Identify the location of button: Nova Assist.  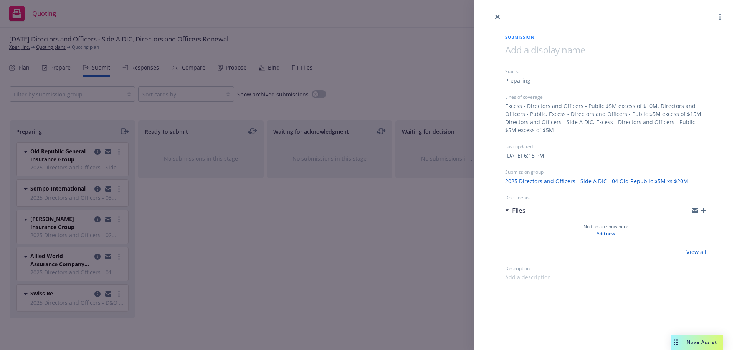
(697, 342).